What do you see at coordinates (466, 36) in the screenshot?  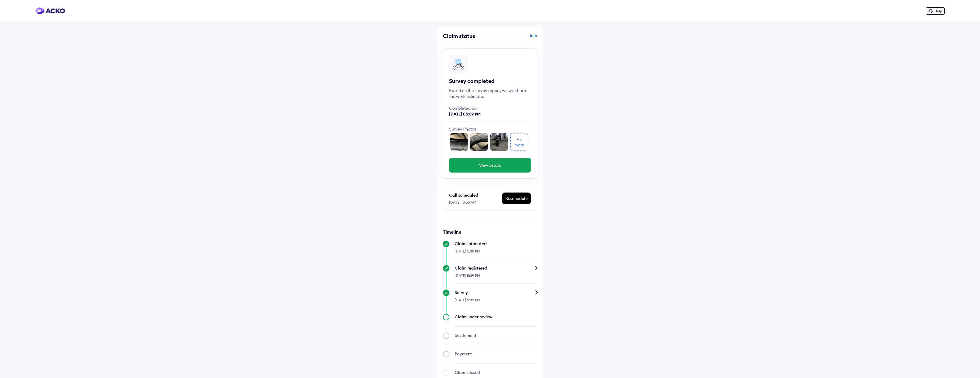 I see `div: Claim status` at bounding box center [466, 36].